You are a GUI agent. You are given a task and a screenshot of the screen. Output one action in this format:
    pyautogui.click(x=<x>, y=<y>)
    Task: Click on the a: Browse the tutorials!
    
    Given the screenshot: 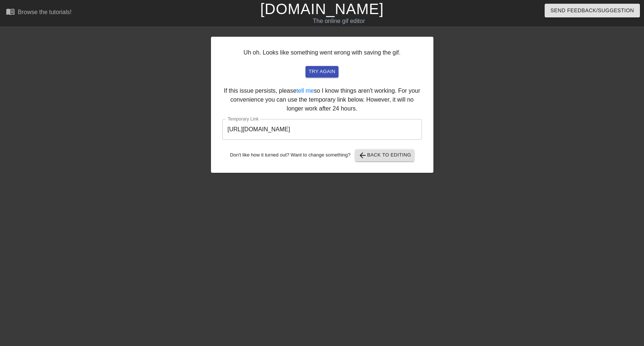 What is the action you would take?
    pyautogui.click(x=39, y=12)
    